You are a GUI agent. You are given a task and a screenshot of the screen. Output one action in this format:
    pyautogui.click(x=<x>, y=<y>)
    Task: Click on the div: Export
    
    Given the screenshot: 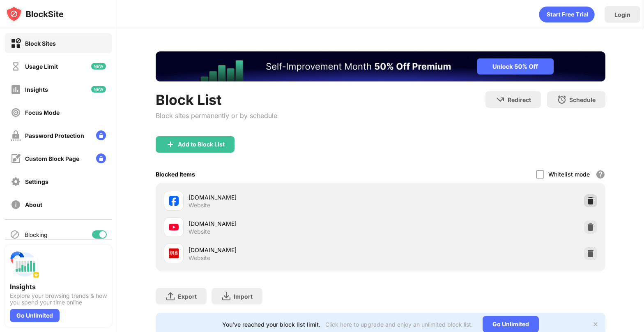 What is the action you would take?
    pyautogui.click(x=187, y=296)
    